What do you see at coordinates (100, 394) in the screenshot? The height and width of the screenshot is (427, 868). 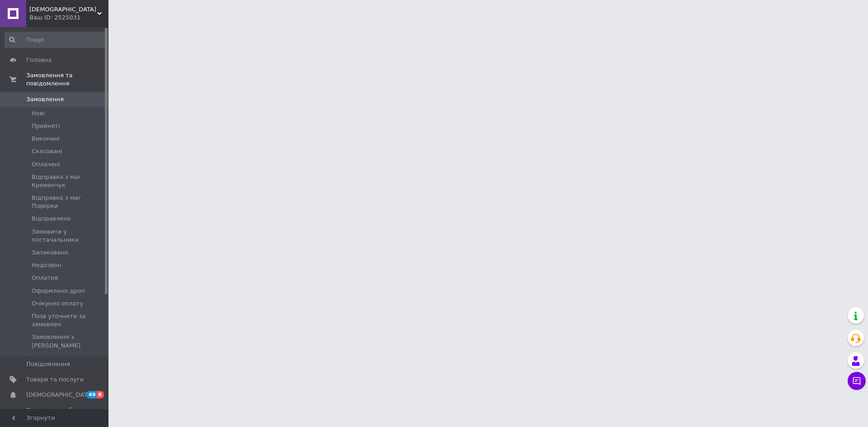 I see `span: 8` at bounding box center [100, 394].